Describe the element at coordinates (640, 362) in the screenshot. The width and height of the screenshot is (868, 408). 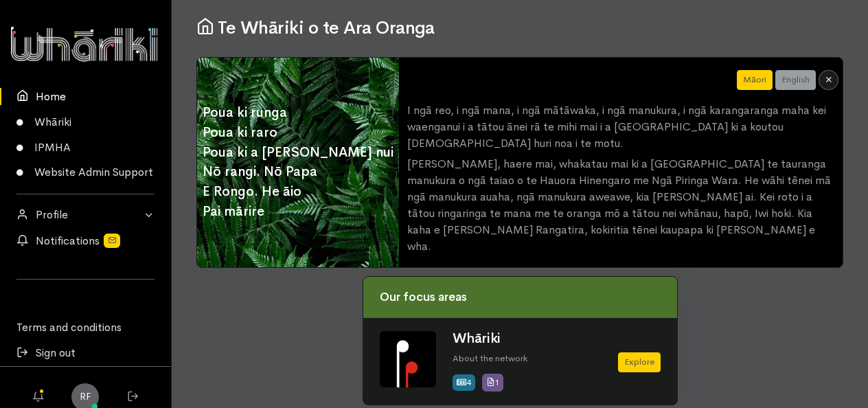
I see `a: Explore` at that location.